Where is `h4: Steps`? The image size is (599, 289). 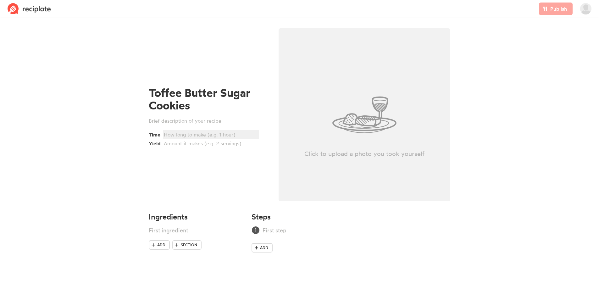
h4: Steps is located at coordinates (261, 217).